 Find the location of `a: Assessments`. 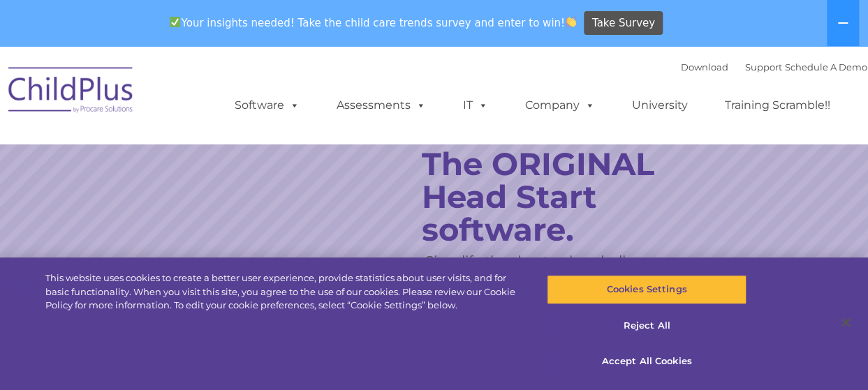

a: Assessments is located at coordinates (382, 106).